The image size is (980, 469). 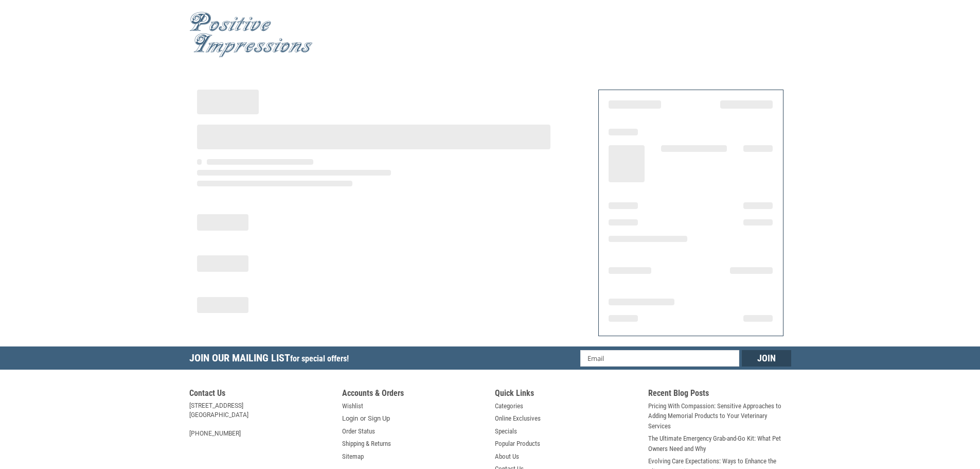 What do you see at coordinates (271, 360) in the screenshot?
I see `h5: Join Our Mailing List` at bounding box center [271, 360].